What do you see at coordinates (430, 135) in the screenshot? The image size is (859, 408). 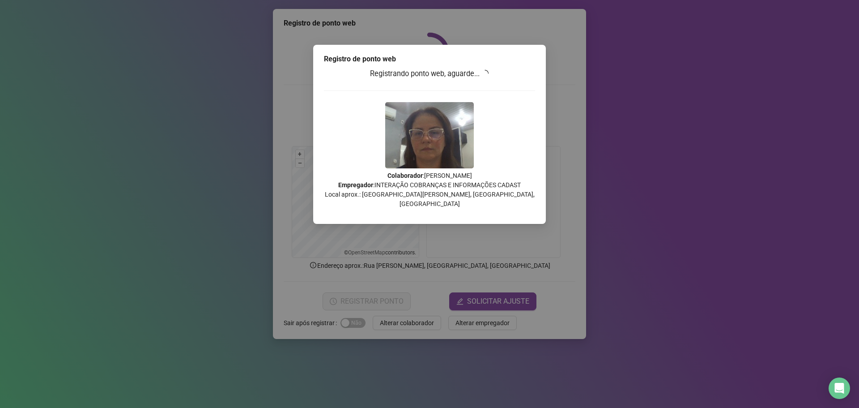 I see `img: 2Q==` at bounding box center [430, 135].